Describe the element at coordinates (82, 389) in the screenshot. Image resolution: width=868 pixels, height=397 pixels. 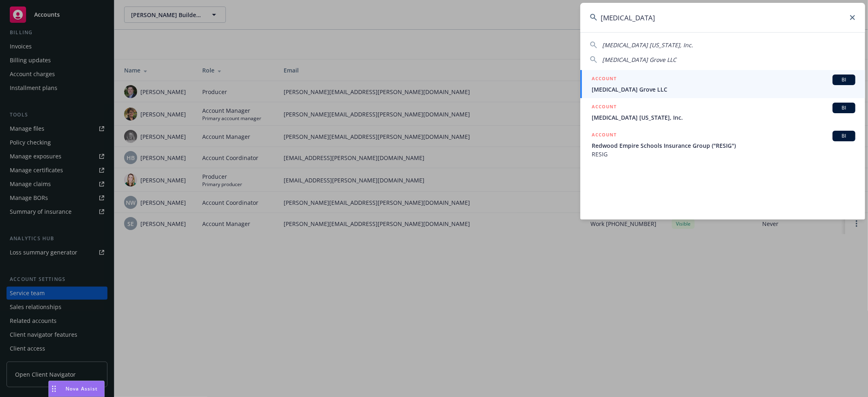
I see `span: Nova Assist` at that location.